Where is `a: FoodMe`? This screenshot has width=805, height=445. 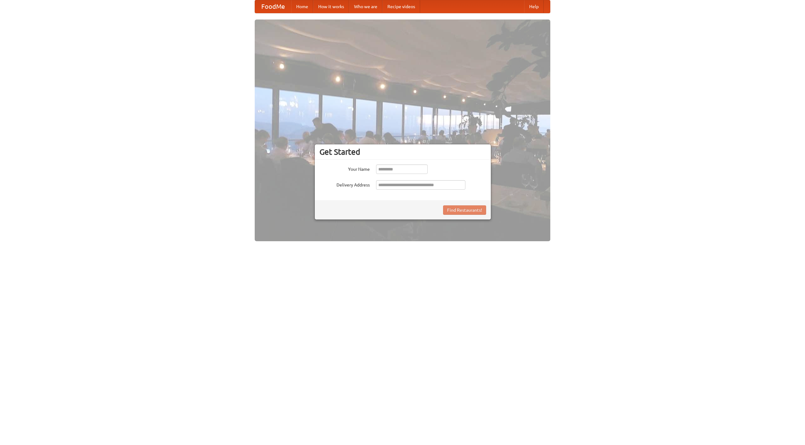
a: FoodMe is located at coordinates (273, 7).